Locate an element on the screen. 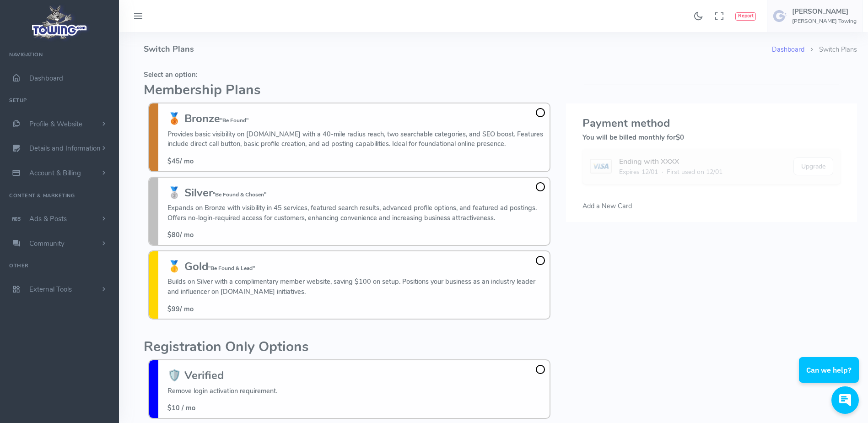 This screenshot has width=868, height=423. span: Account & Billing is located at coordinates (55, 173).